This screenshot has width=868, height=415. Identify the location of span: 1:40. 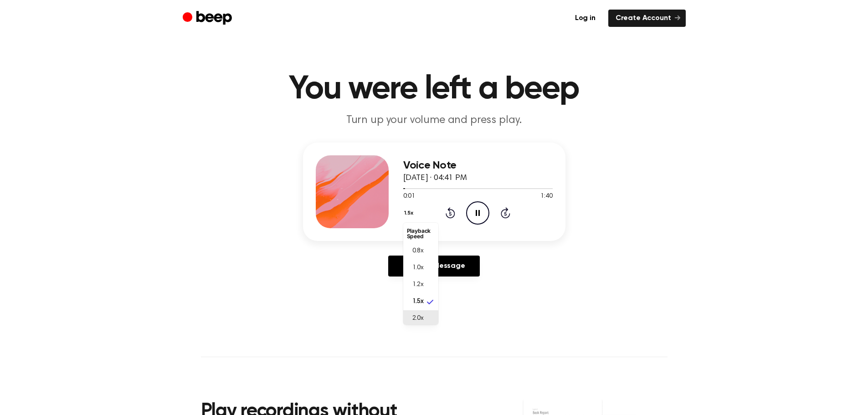
(546, 196).